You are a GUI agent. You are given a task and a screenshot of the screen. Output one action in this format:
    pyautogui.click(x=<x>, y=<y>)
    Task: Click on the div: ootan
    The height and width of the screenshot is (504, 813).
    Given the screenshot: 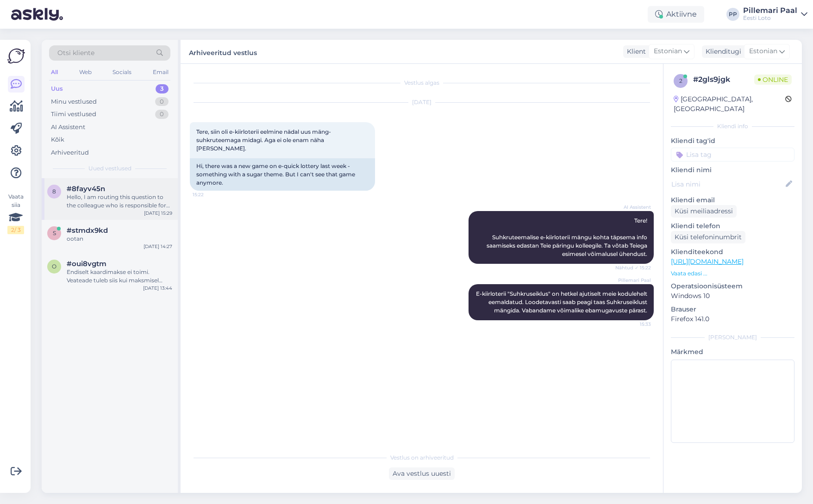 What is the action you would take?
    pyautogui.click(x=120, y=239)
    